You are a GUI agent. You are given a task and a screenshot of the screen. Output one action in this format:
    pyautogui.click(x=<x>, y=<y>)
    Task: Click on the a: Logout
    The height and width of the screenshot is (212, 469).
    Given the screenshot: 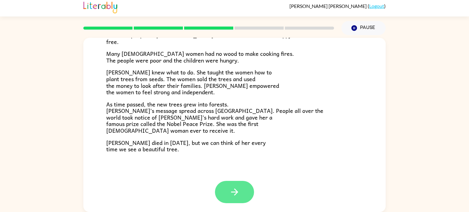 What is the action you would take?
    pyautogui.click(x=377, y=6)
    